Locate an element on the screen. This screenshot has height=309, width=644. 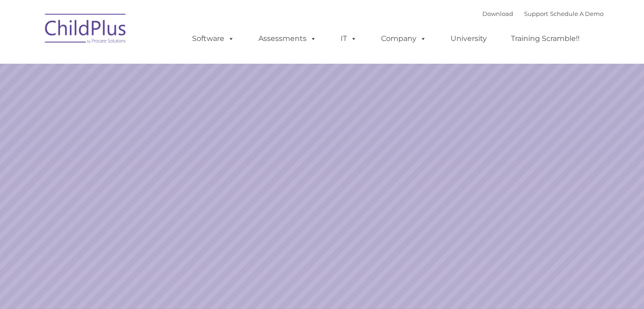
a: University is located at coordinates (469, 39).